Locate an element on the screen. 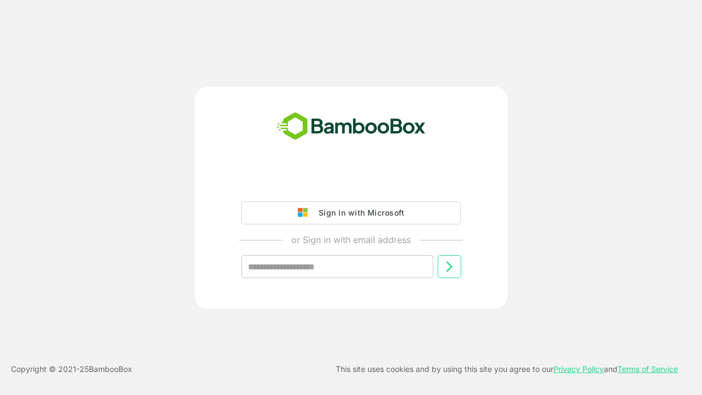  p: This site uses cookies and by using this site you agree to our and is located at coordinates (507, 369).